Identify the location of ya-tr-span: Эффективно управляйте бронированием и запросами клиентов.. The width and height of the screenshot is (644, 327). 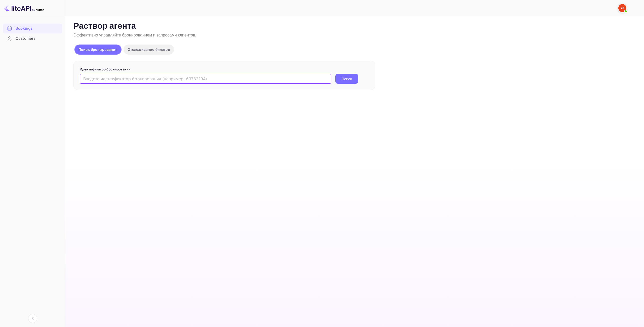
(135, 35).